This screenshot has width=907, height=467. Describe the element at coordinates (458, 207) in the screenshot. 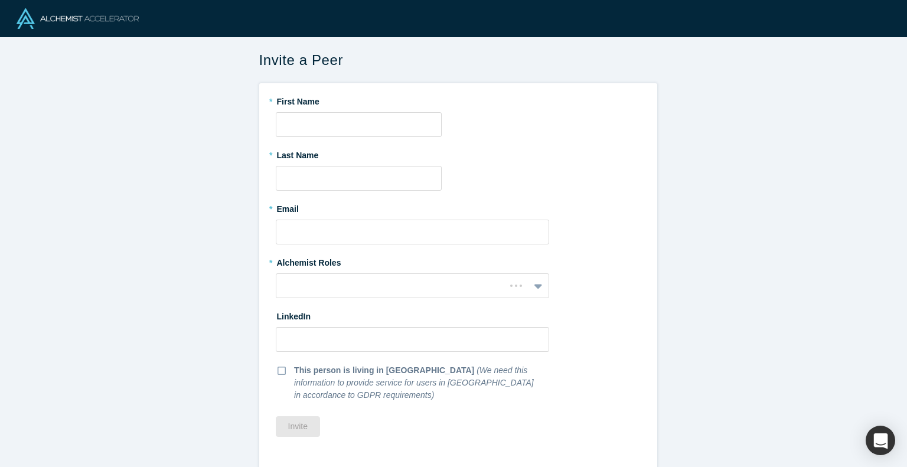

I see `label: Email` at that location.